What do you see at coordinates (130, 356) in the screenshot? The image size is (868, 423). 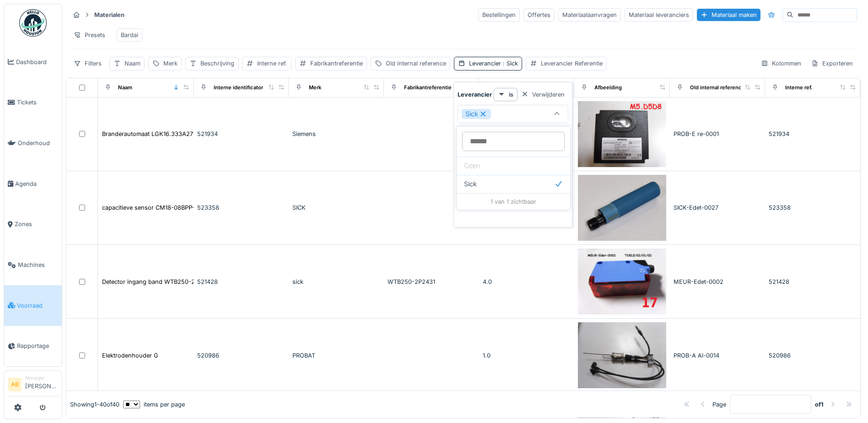 I see `div: Elektrodenhouder G` at bounding box center [130, 356].